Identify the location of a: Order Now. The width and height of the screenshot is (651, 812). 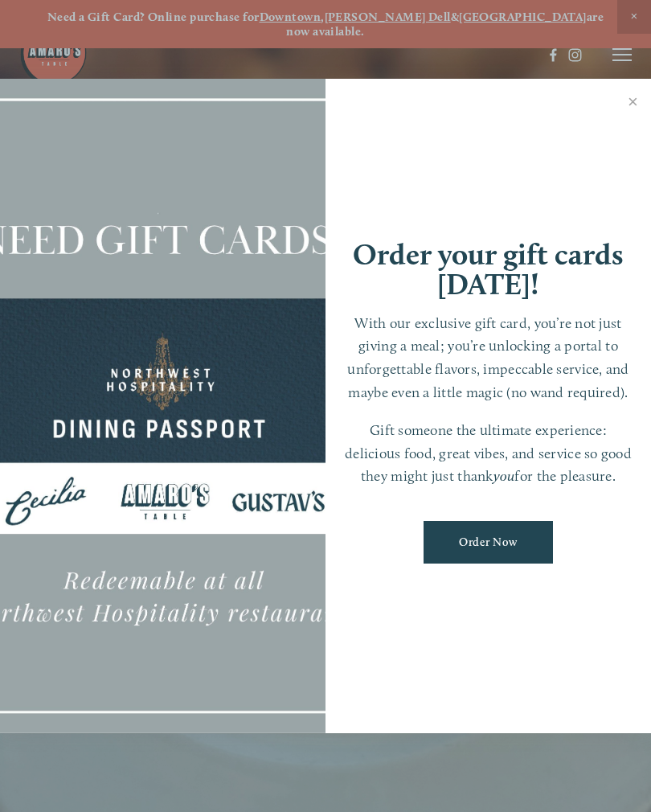
(488, 542).